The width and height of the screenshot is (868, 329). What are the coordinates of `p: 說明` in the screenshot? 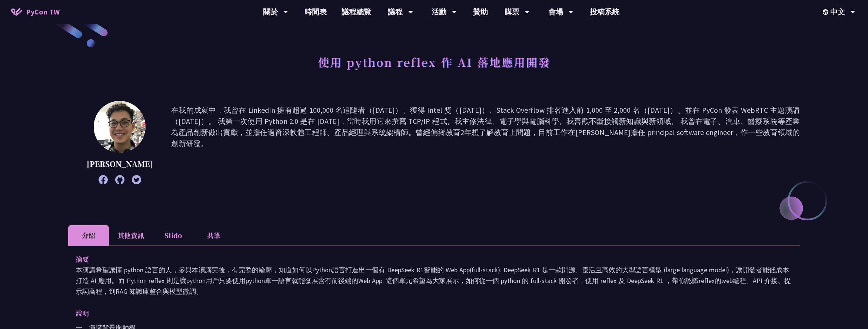 It's located at (427, 313).